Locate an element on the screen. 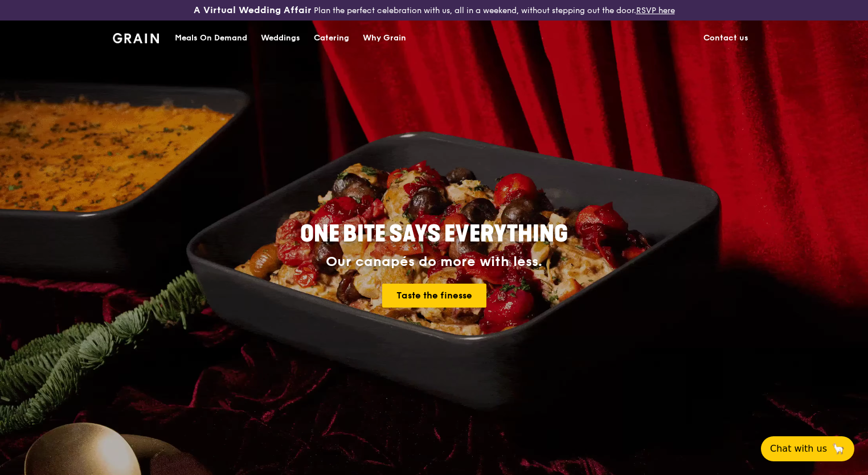  span: Chat with us is located at coordinates (798, 449).